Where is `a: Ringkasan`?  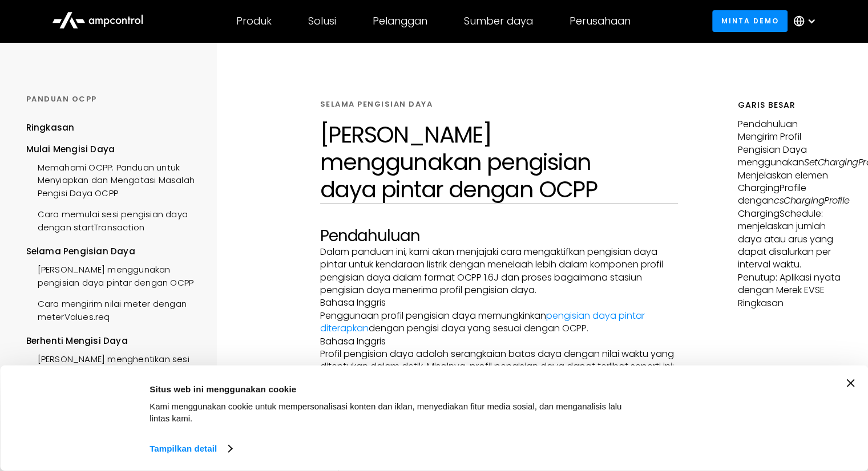
a: Ringkasan is located at coordinates (50, 132).